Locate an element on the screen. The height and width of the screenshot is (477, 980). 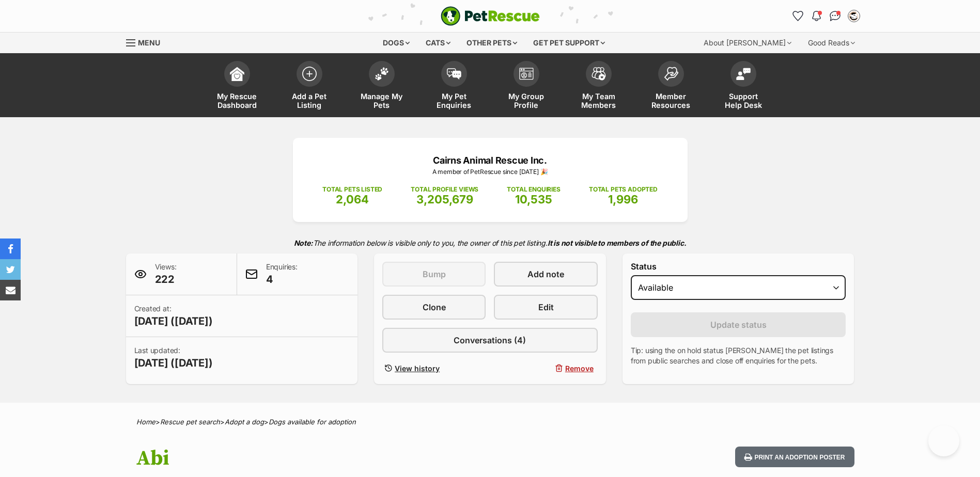
img: Shardin Carter profile pic is located at coordinates (854, 16).